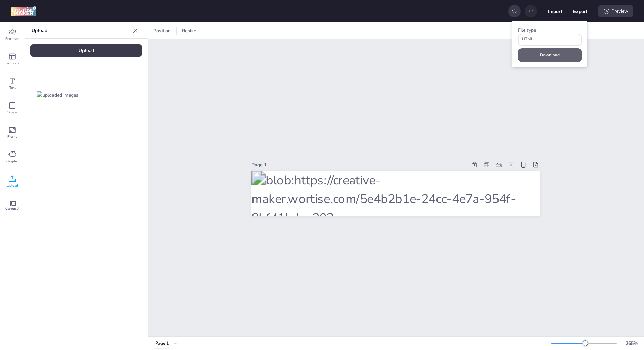 The height and width of the screenshot is (350, 644). Describe the element at coordinates (189, 31) in the screenshot. I see `span: Resize` at that location.